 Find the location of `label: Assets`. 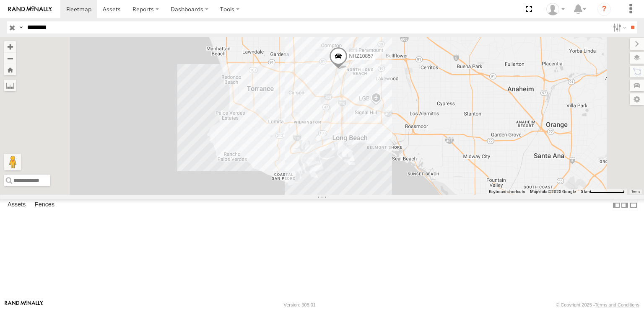

label: Assets is located at coordinates (16, 205).